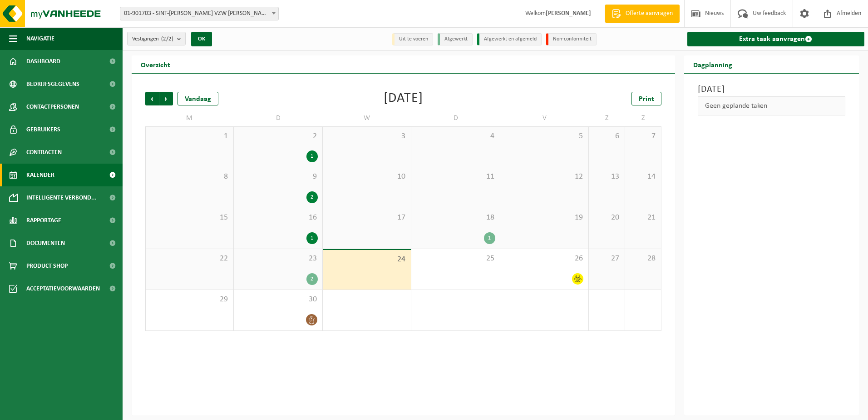 This screenshot has width=868, height=420. I want to click on span: Product Shop, so click(47, 266).